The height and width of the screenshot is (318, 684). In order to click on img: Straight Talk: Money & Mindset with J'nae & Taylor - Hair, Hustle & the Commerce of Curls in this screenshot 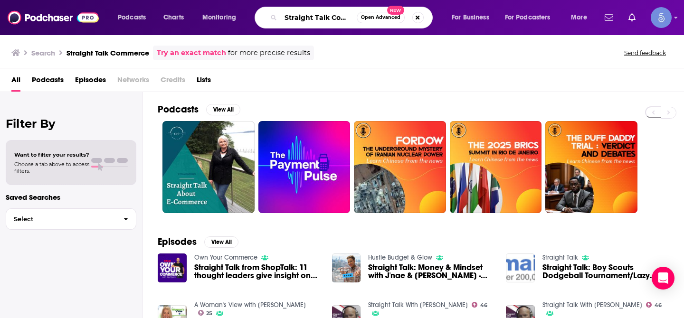, I will do `click(346, 268)`.